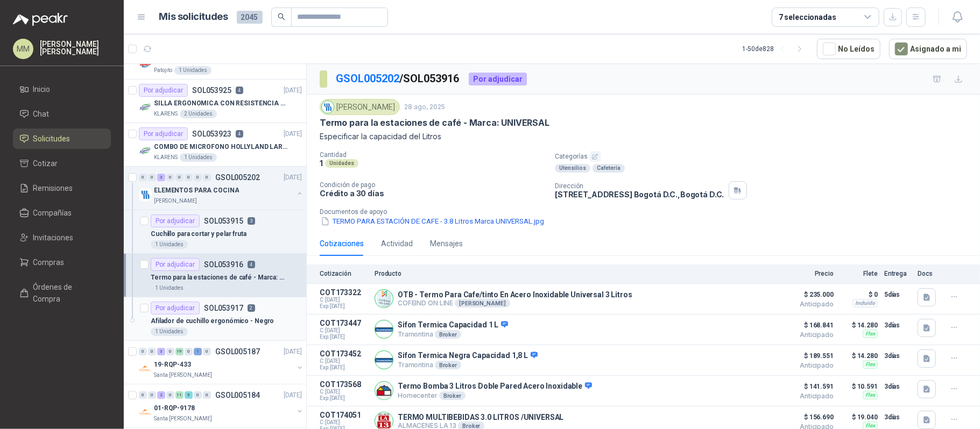 The image size is (980, 429). I want to click on div: 1 - 50 de 828, so click(775, 49).